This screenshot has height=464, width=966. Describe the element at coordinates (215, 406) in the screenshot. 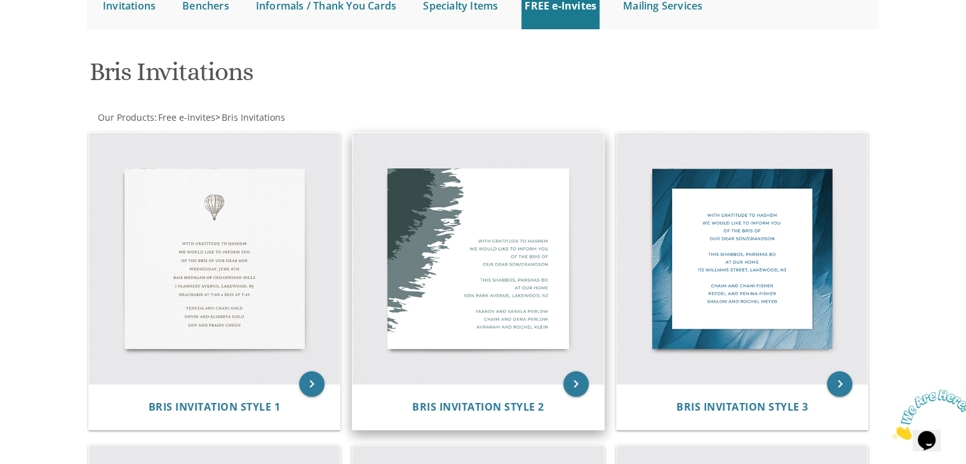

I see `a: Bris Invitation Style 1` at that location.